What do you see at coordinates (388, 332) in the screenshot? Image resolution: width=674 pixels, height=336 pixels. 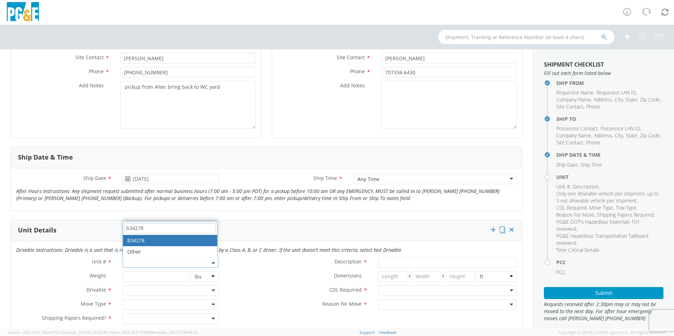 I see `a: Feedback` at bounding box center [388, 332].